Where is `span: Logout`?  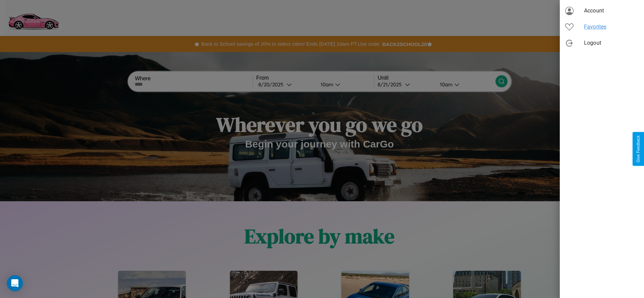 span: Logout is located at coordinates (611, 43).